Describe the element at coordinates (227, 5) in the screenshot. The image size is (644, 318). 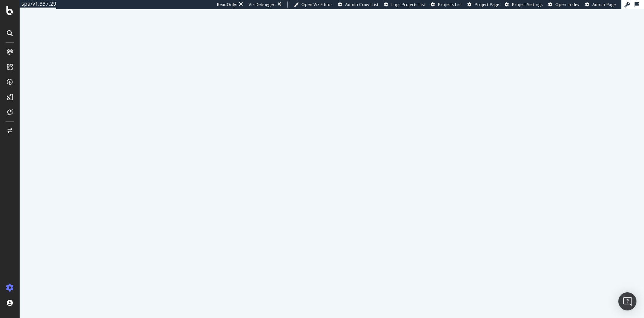
I see `div: ReadOnly:` at that location.